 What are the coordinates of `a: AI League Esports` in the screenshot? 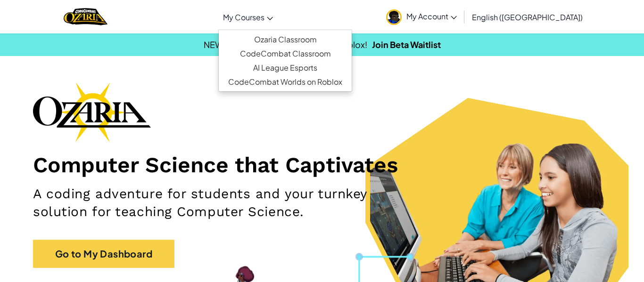 It's located at (285, 68).